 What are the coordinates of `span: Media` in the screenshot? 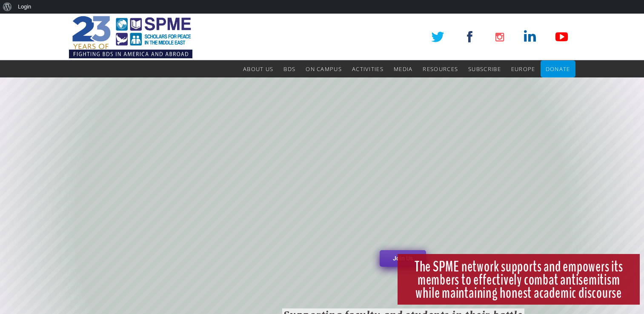 It's located at (403, 69).